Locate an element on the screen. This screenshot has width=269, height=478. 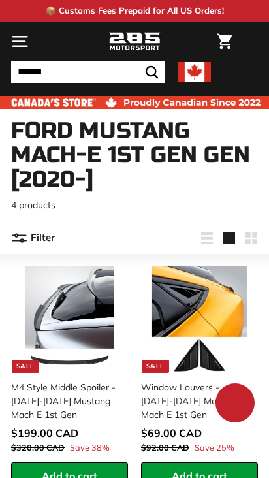
span: $320.00 CAD is located at coordinates (38, 447).